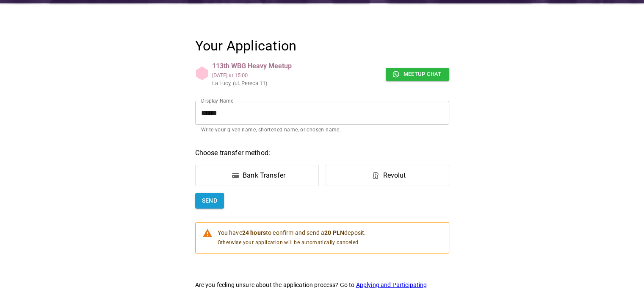  Describe the element at coordinates (417, 74) in the screenshot. I see `a: Meetup chat` at that location.